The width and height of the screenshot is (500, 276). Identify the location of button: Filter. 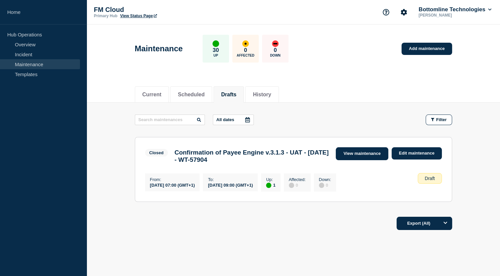
(439, 120).